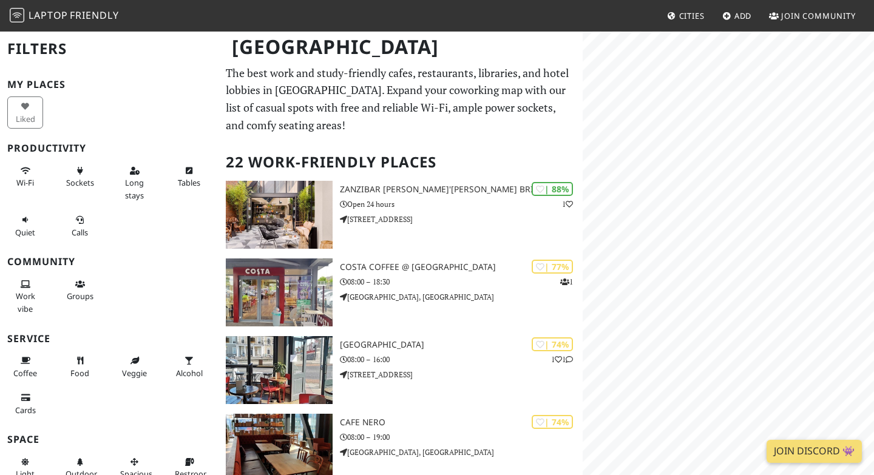 The image size is (874, 475). What do you see at coordinates (461, 281) in the screenshot?
I see `p: 08:00 – 18:30` at bounding box center [461, 281].